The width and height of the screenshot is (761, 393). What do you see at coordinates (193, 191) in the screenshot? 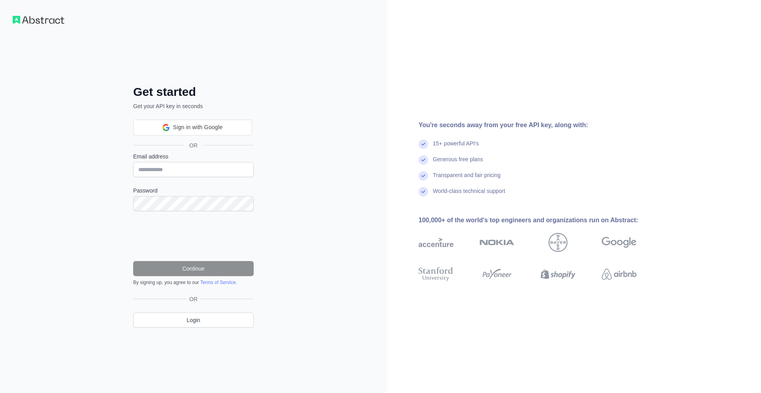
I see `label: Password` at bounding box center [193, 191].